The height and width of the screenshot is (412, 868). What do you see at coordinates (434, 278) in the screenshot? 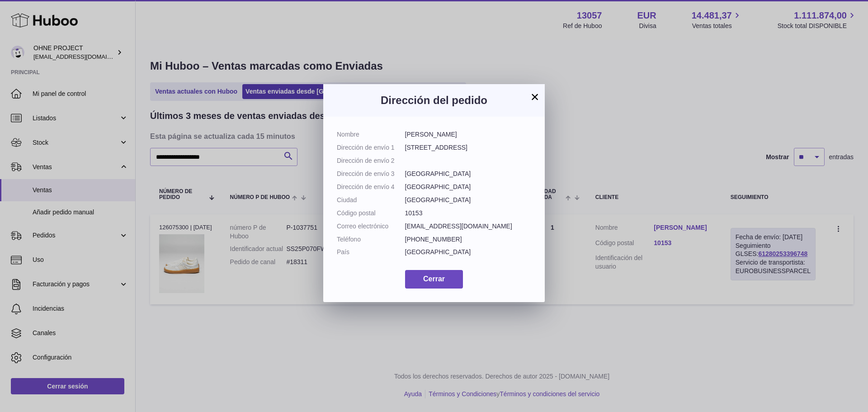
I see `span: Cerrar` at bounding box center [434, 278].